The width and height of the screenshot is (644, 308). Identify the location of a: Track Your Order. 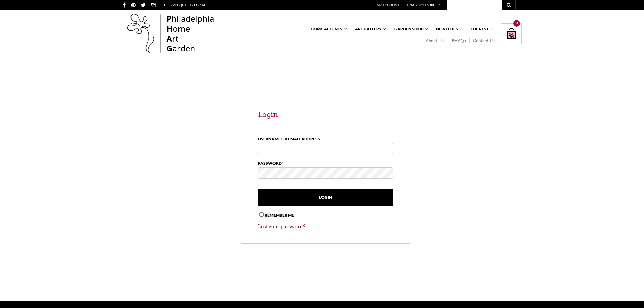
(423, 5).